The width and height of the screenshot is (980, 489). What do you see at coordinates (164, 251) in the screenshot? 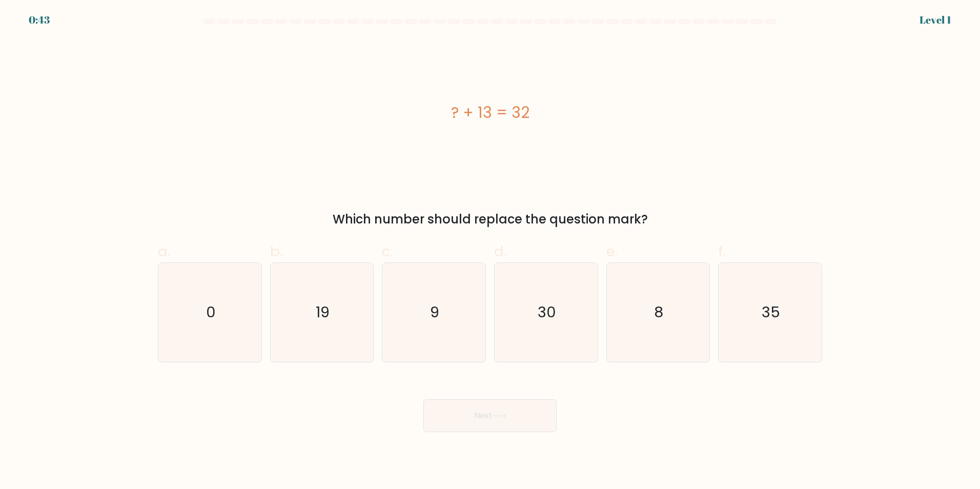
I see `span: a.` at bounding box center [164, 251].